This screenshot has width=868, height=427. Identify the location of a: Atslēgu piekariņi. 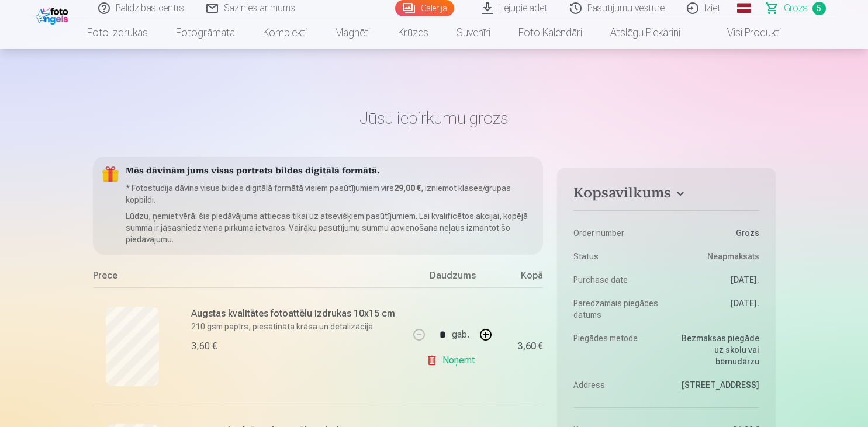
(645, 33).